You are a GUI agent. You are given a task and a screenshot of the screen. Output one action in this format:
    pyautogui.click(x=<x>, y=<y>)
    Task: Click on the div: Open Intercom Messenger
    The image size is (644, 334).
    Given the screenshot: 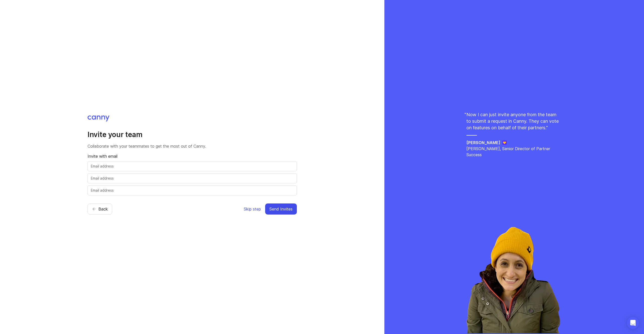 What is the action you would take?
    pyautogui.click(x=633, y=323)
    